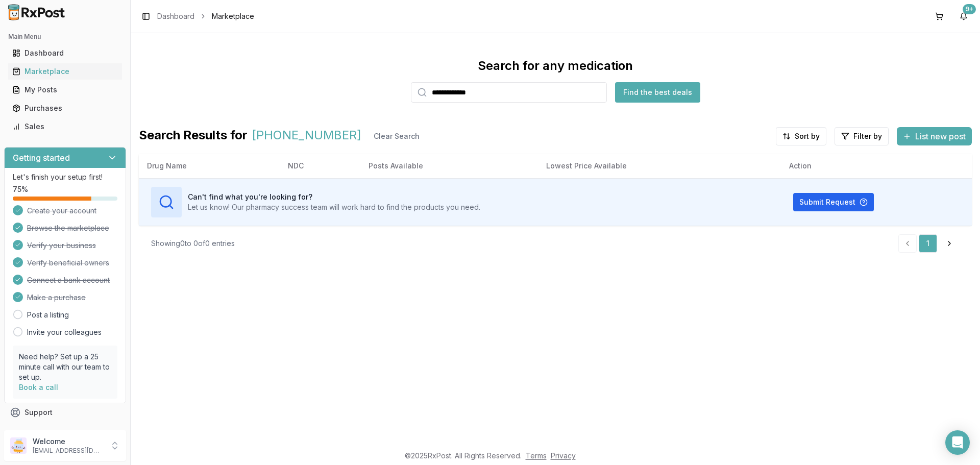 The width and height of the screenshot is (980, 465). Describe the element at coordinates (555, 66) in the screenshot. I see `div: Search for any medication` at that location.